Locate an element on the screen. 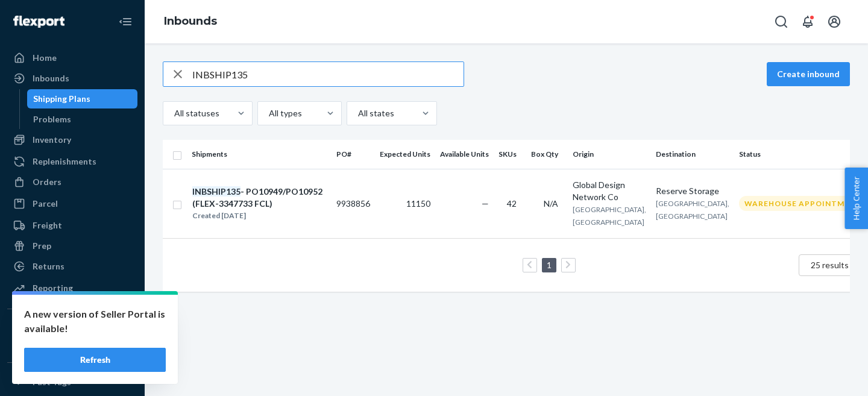 This screenshot has width=868, height=396. div: Orders is located at coordinates (47, 182).